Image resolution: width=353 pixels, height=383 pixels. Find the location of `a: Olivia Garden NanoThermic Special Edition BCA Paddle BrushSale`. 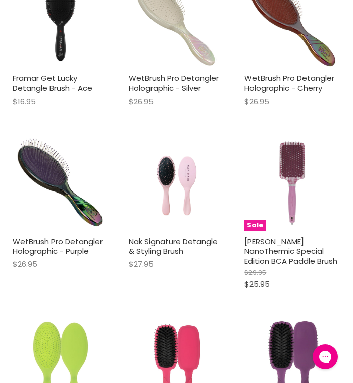

a: Olivia Garden NanoThermic Special Edition BCA Paddle BrushSale is located at coordinates (293, 183).